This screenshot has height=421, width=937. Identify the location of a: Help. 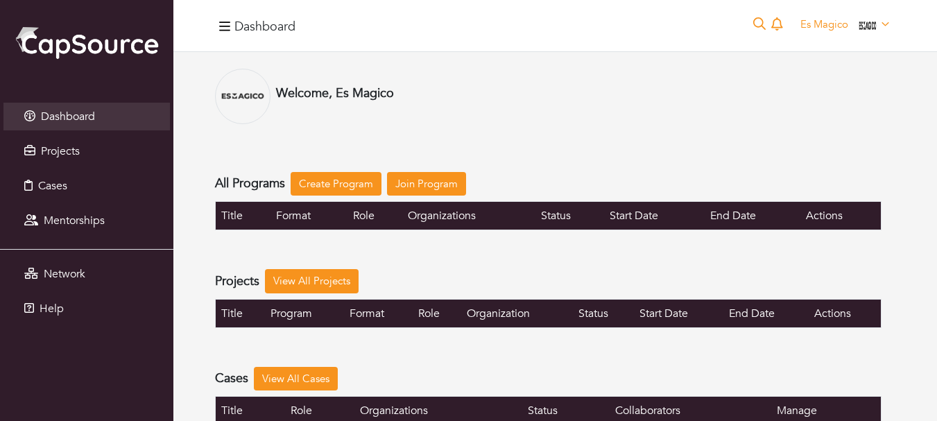
(87, 309).